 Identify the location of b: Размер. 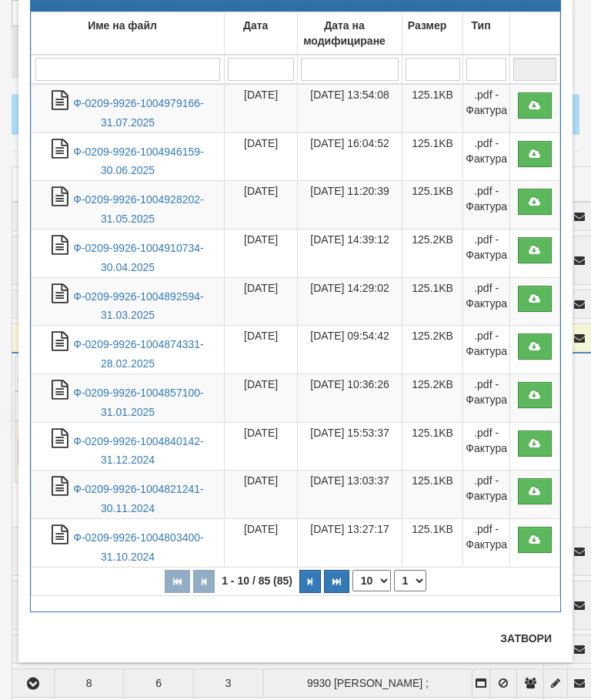
(427, 25).